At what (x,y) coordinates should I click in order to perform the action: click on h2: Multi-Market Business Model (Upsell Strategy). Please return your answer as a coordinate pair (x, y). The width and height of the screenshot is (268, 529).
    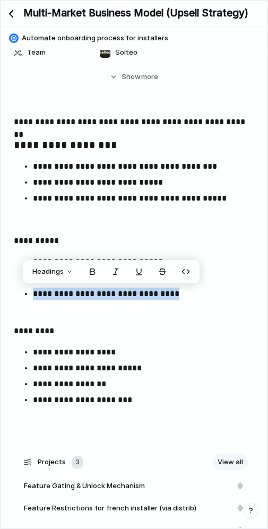
    Looking at the image, I should click on (136, 13).